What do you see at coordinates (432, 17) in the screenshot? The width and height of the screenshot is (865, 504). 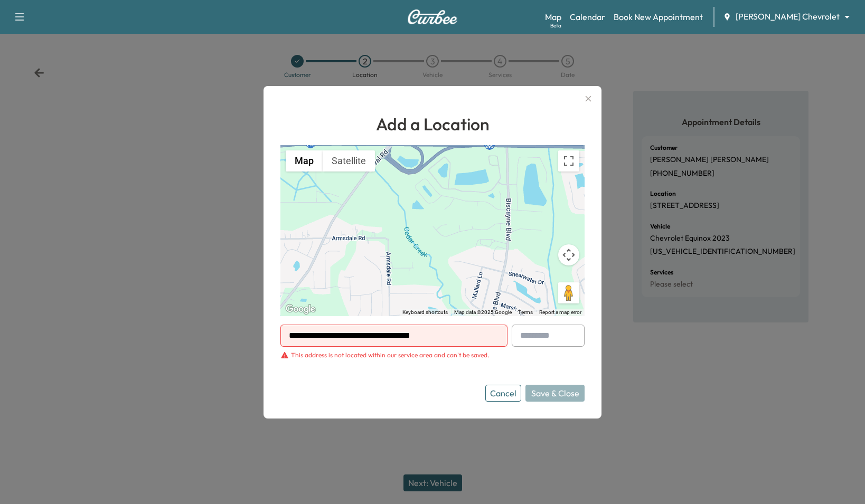 I see `img: Curbee Logo` at bounding box center [432, 17].